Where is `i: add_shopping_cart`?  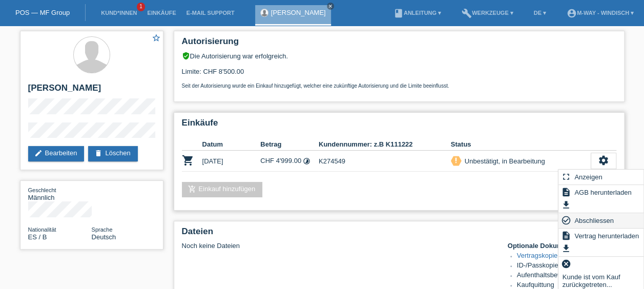
i: add_shopping_cart is located at coordinates (192, 189).